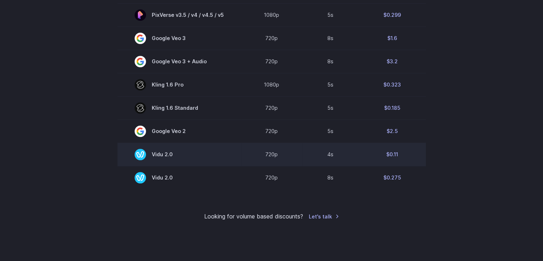 The image size is (543, 261). I want to click on td: $0.299, so click(392, 15).